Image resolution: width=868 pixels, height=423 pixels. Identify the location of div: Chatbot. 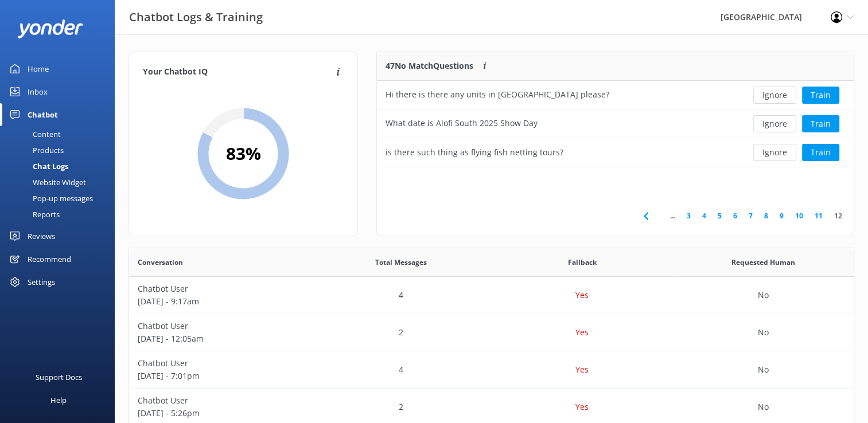
(43, 115).